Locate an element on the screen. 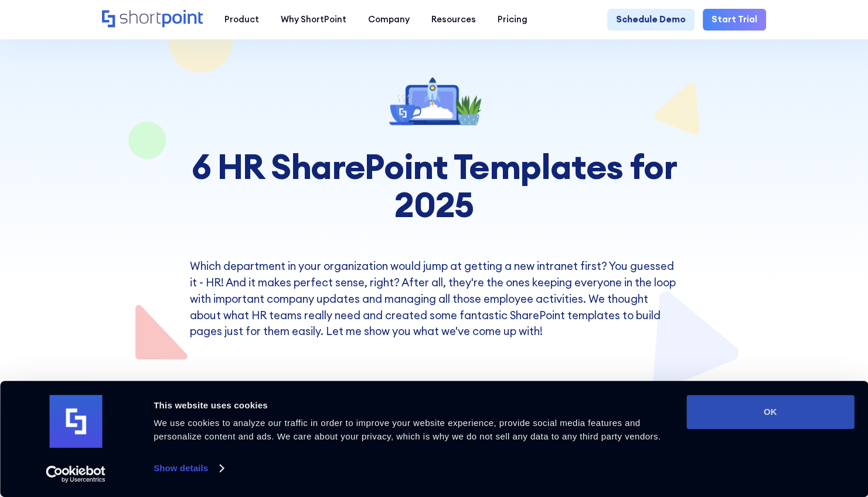  a: Usercentrics Cookiebot - opens in a new window is located at coordinates (76, 474).